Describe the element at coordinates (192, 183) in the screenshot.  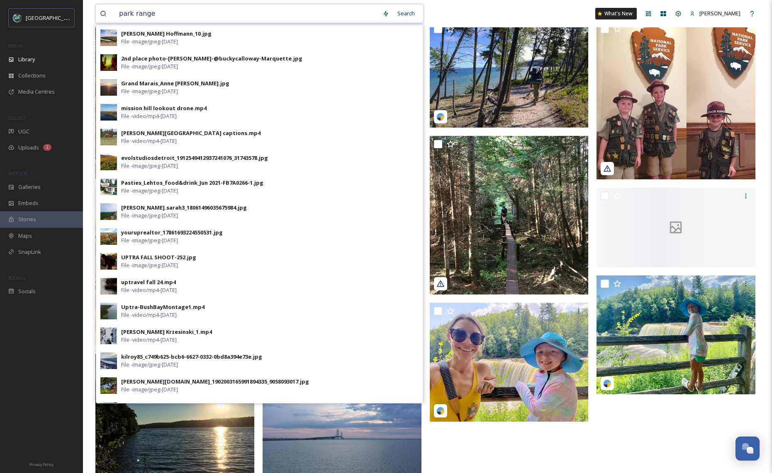
I see `div: Pasties_Lehtos_food&drink_Jun 2021-FB7A0266-1.jpg` at that location.